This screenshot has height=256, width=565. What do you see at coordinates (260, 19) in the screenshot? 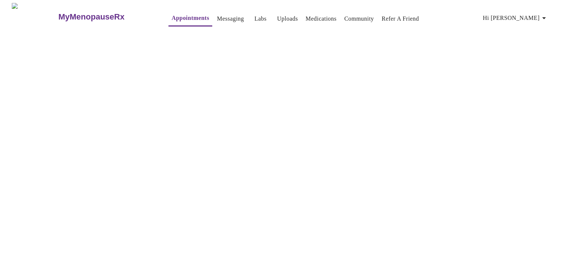
I see `a: Labs` at bounding box center [260, 19].